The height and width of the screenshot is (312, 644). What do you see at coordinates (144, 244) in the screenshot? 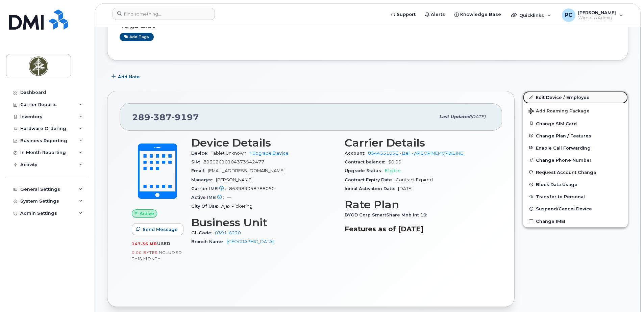
I see `span: 147.36 MB` at bounding box center [144, 244].